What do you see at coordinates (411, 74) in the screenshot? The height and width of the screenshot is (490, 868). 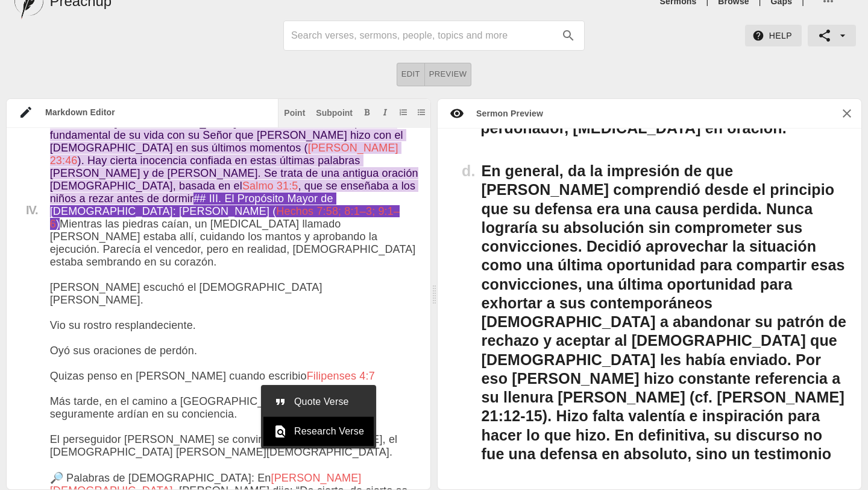 I see `button: Edit` at bounding box center [411, 74].